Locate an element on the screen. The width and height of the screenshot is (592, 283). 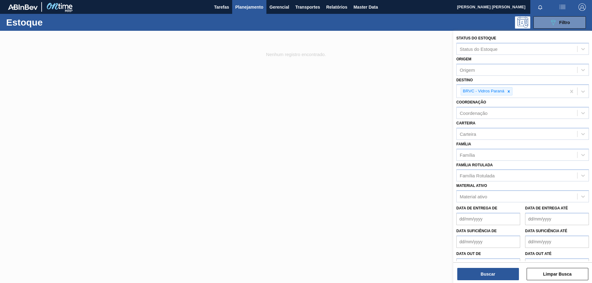
div: Carteira is located at coordinates (467, 134).